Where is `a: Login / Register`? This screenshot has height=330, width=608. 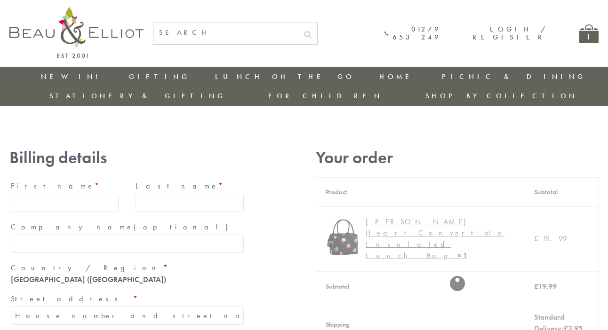 a: Login / Register is located at coordinates (509, 33).